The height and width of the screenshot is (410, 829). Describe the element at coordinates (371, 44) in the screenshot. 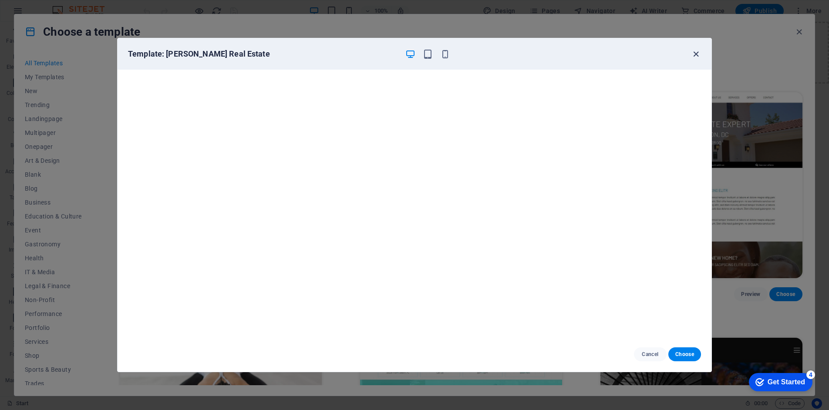

I see `span: Add elements` at that location.